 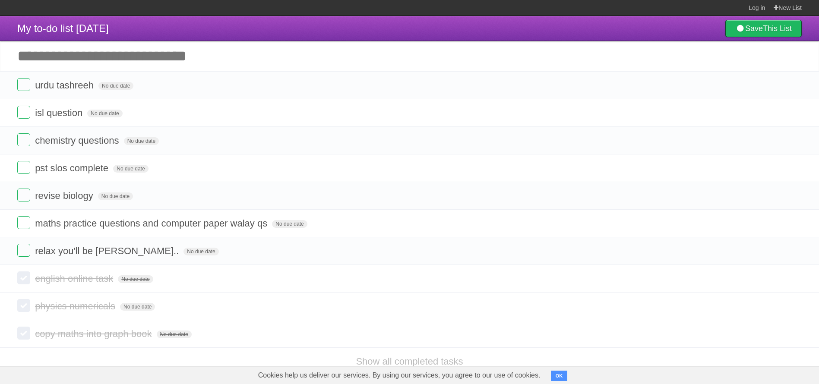 What do you see at coordinates (65, 85) in the screenshot?
I see `span: urdu tashreeh` at bounding box center [65, 85].